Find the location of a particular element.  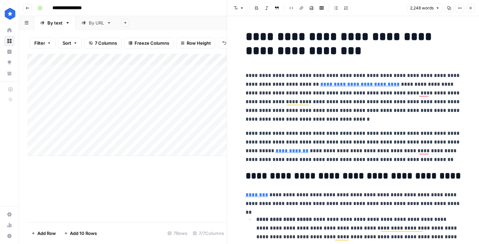

img: ConsumerAffairs Logo is located at coordinates (10, 14).